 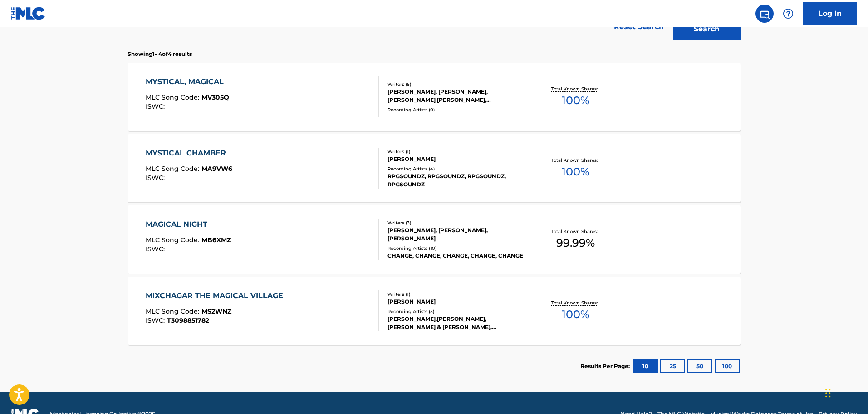 What do you see at coordinates (456, 223) in the screenshot?
I see `div: Writers ( 3 )` at bounding box center [456, 223].